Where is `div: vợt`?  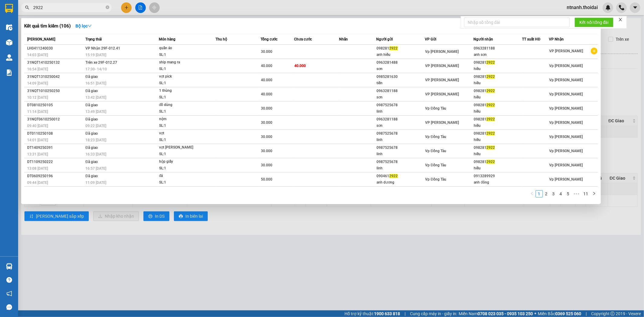
div: vợt is located at coordinates (182, 134).